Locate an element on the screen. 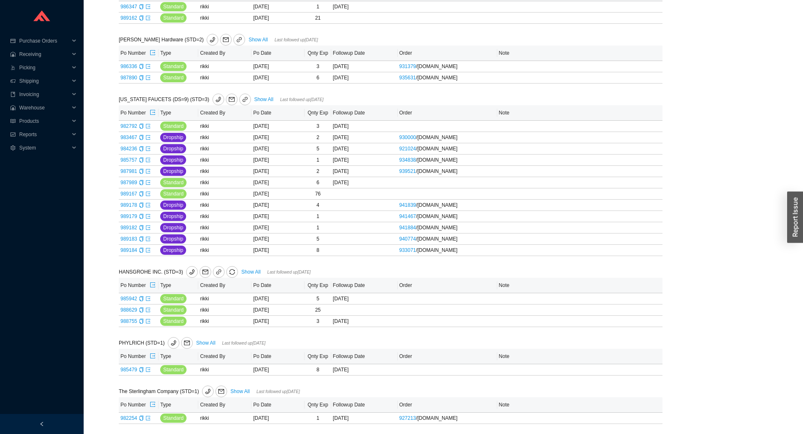 The image size is (803, 434). th: Order is located at coordinates (447, 113).